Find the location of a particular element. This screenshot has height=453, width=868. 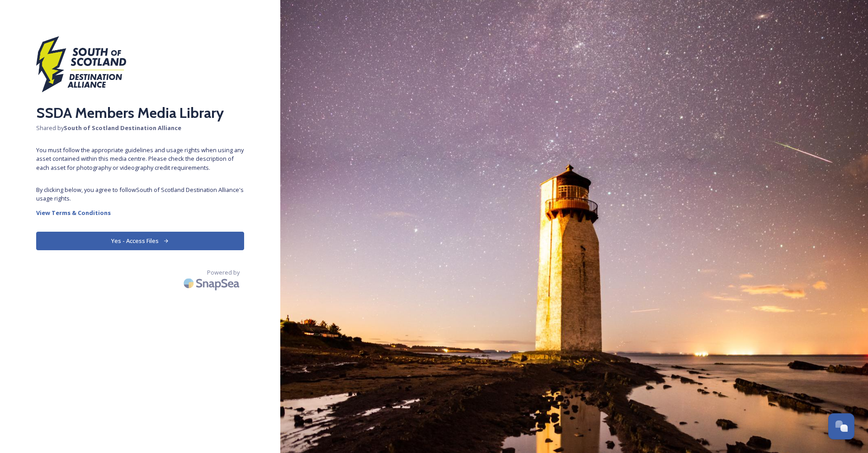

span: You must follow the appropriate guidelines and usage rights when using any asset contained within... is located at coordinates (140, 159).